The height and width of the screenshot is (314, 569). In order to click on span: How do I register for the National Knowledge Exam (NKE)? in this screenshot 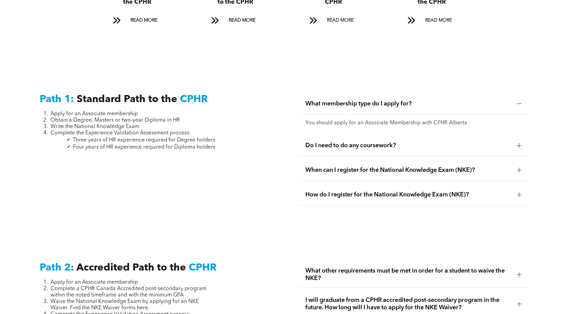, I will do `click(409, 195)`.